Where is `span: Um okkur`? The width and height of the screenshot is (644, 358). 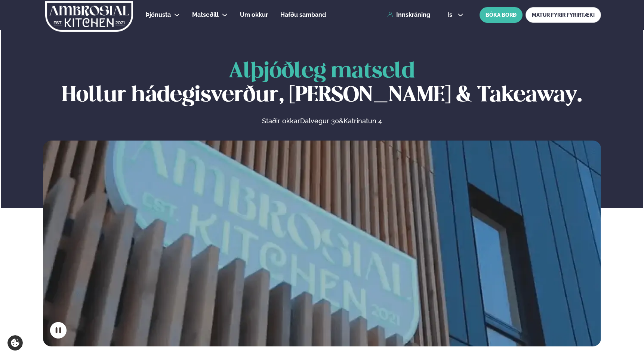
span: Um okkur is located at coordinates (254, 15).